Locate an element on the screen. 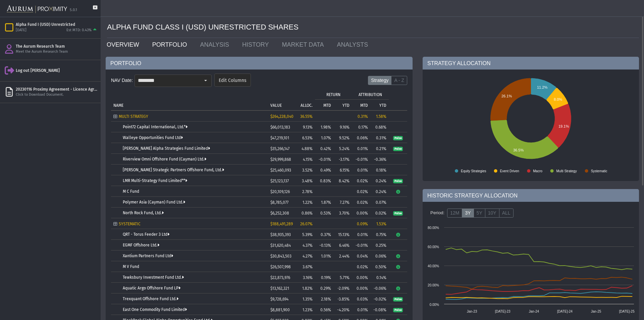 This screenshot has height=320, width=644. text: Macro is located at coordinates (538, 171).